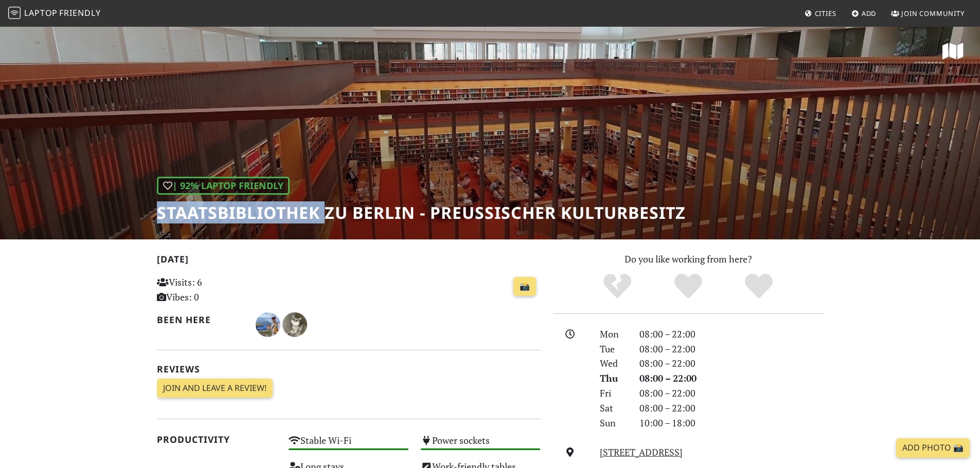 The image size is (980, 468). I want to click on a: LaptopFriendly LaptopFriendly, so click(54, 14).